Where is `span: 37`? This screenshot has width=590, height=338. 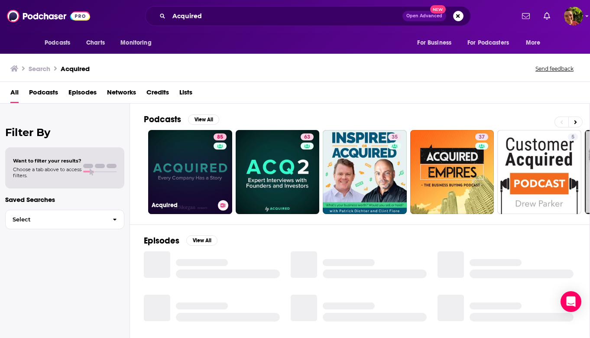
span: 37 is located at coordinates (481, 137).